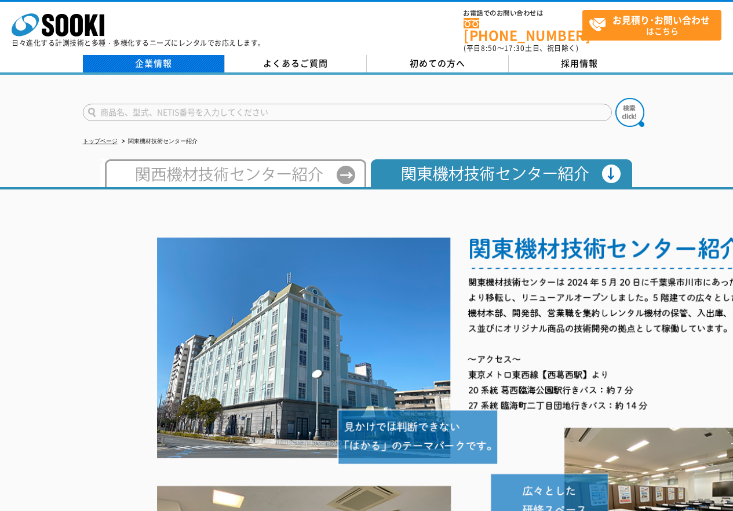 The height and width of the screenshot is (511, 733). What do you see at coordinates (437, 64) in the screenshot?
I see `a: 初めての方へ` at bounding box center [437, 64].